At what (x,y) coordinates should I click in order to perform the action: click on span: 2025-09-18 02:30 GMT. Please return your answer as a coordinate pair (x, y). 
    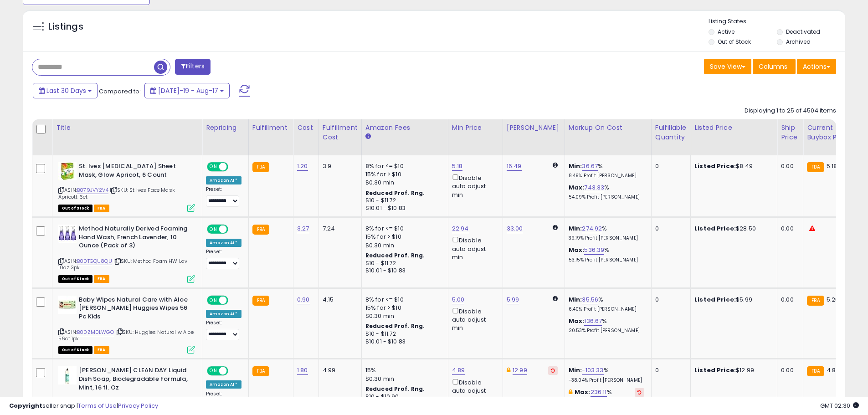
    Looking at the image, I should click on (839, 405).